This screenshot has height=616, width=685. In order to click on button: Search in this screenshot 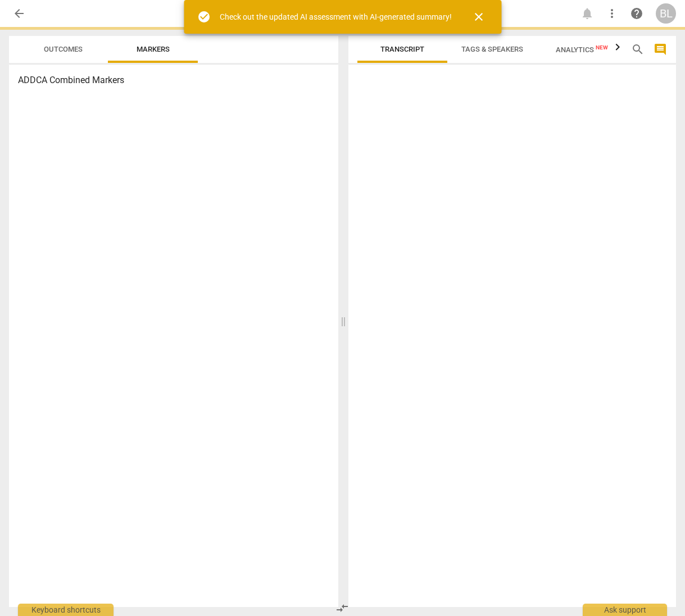, I will do `click(638, 49)`.